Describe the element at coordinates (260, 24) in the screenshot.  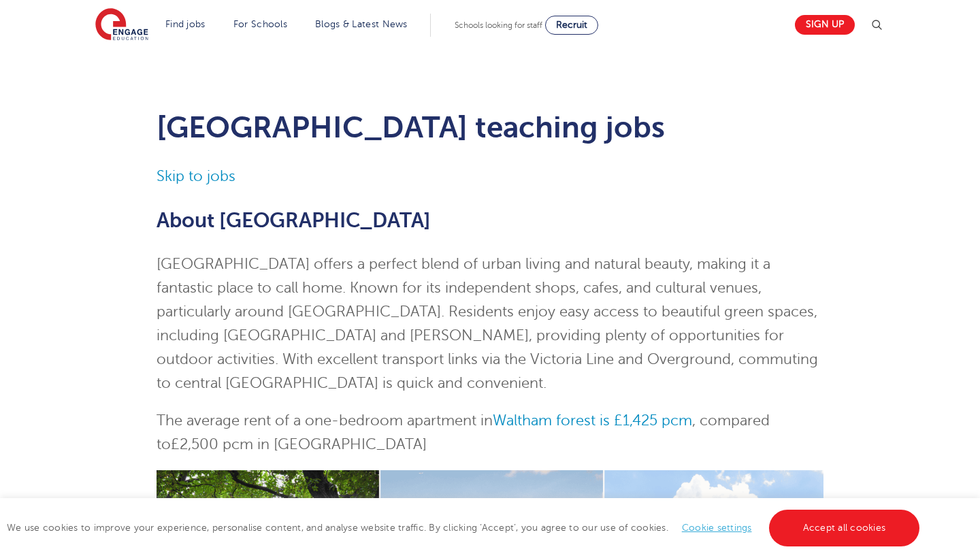
I see `a: For Schools` at that location.